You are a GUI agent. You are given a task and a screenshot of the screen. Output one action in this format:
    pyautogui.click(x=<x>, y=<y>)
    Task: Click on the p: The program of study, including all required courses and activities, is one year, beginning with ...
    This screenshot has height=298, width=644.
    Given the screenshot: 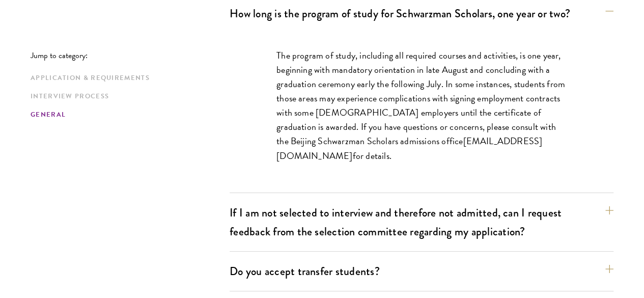 What is the action you would take?
    pyautogui.click(x=421, y=105)
    